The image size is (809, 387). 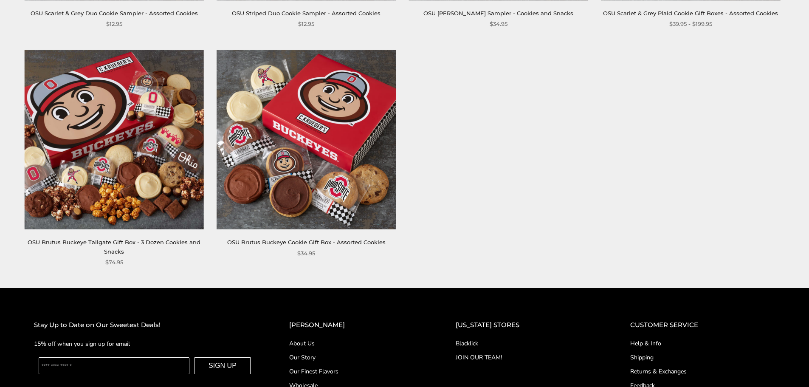 What do you see at coordinates (222, 365) in the screenshot?
I see `button: SIGN UP` at bounding box center [222, 365].